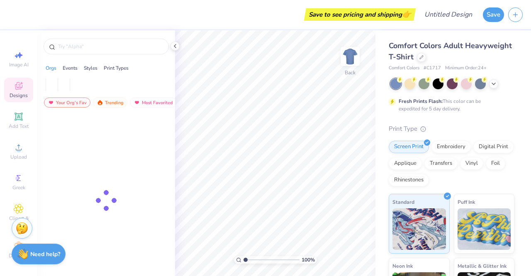 The height and width of the screenshot is (276, 531). What do you see at coordinates (409, 147) in the screenshot?
I see `div: Screen Print` at bounding box center [409, 147].